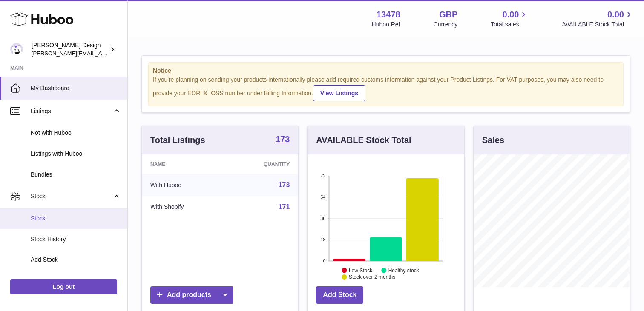 The height and width of the screenshot is (311, 644). Describe the element at coordinates (184, 207) in the screenshot. I see `td: With Shopify` at that location.